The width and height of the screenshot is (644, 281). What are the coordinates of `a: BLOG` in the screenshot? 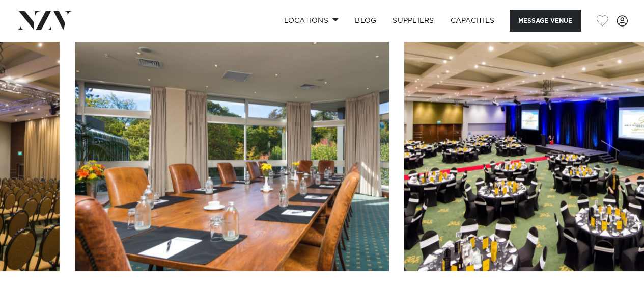 It's located at (366, 20).